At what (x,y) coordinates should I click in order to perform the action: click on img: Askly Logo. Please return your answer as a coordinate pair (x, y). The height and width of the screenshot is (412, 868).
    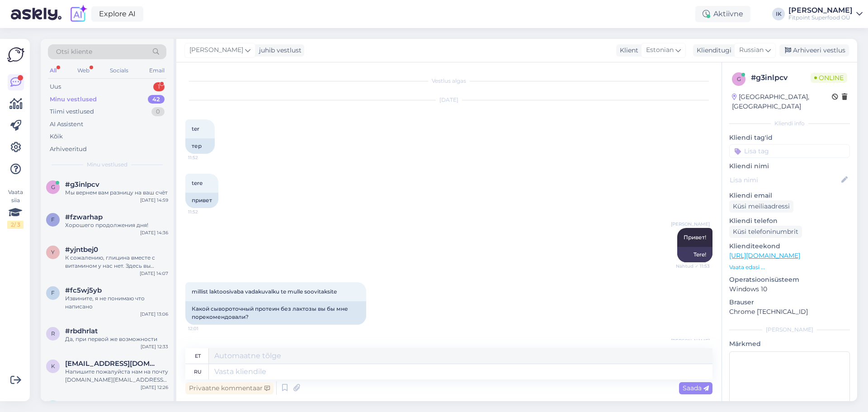
    Looking at the image, I should click on (16, 55).